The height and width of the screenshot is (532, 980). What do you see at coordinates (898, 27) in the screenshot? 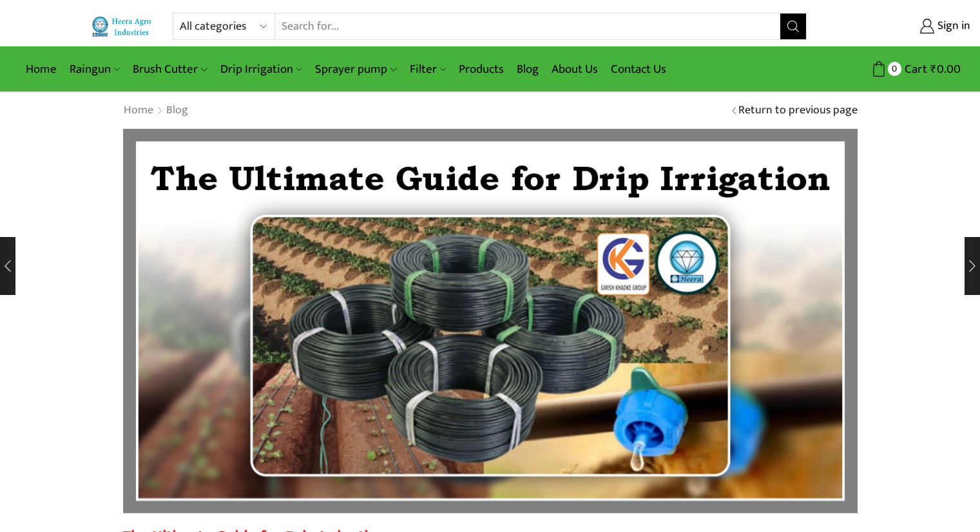
I see `a: Sign in` at bounding box center [898, 27].